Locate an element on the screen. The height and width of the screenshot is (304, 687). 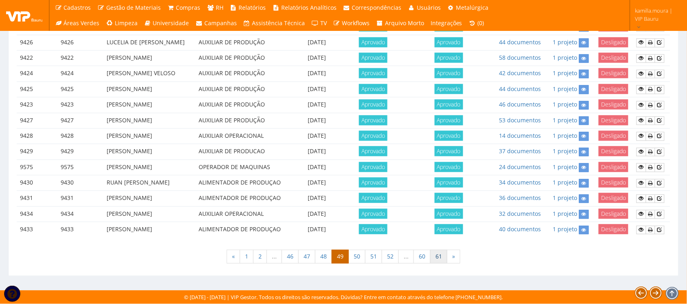
span: Cadastros is located at coordinates (77, 7).